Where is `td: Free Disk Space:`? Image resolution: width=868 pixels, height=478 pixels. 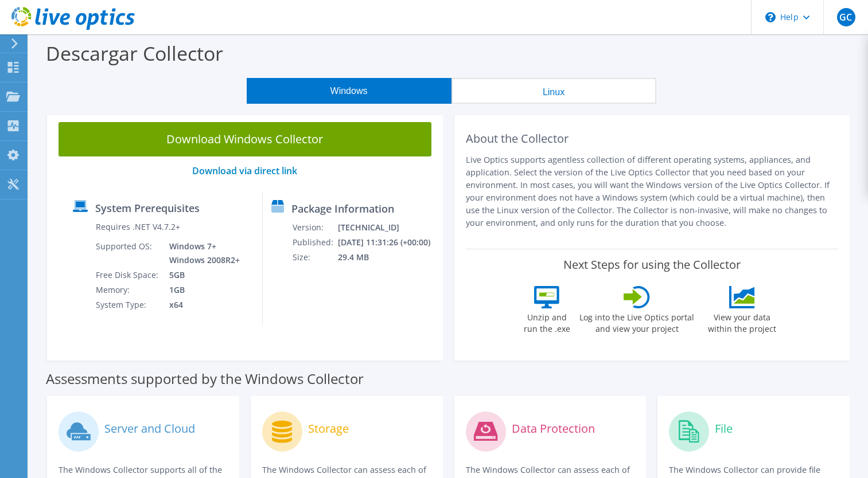 td: Free Disk Space: is located at coordinates (128, 275).